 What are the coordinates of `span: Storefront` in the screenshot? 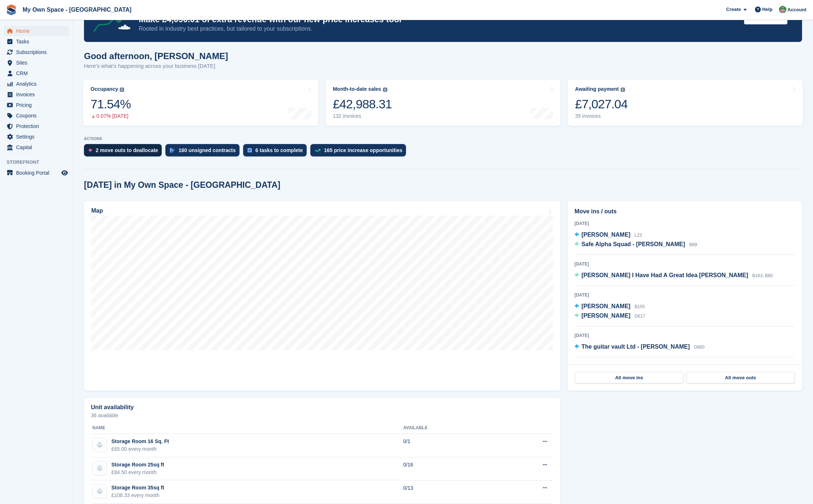 It's located at (39, 162).